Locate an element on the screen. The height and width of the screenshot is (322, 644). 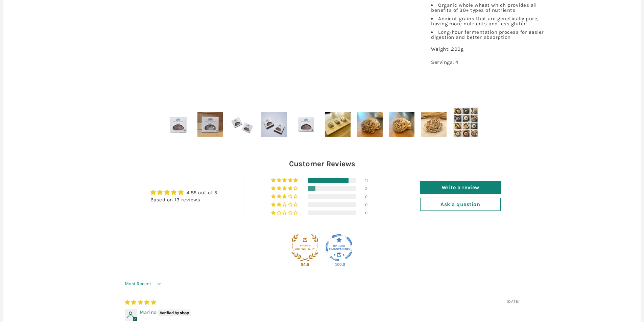
div: Based on 13 reviews is located at coordinates (184, 200).